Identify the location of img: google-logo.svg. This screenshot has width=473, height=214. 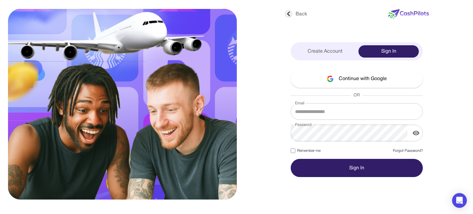
(330, 79).